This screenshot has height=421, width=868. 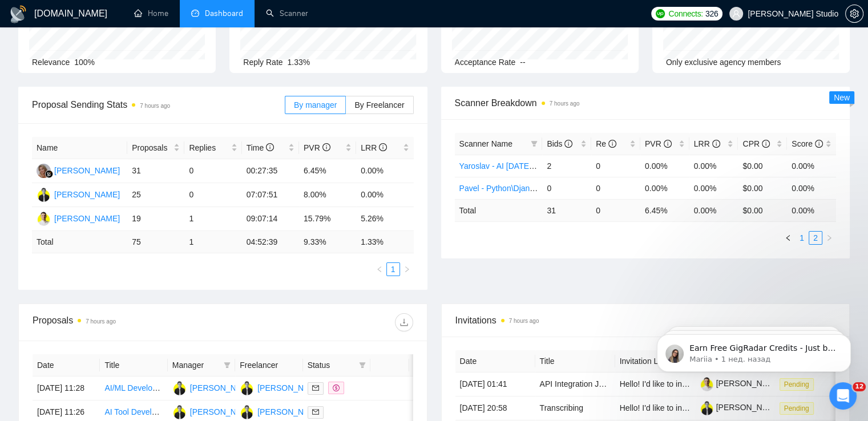 What do you see at coordinates (816, 238) in the screenshot?
I see `a: 2` at bounding box center [816, 238].